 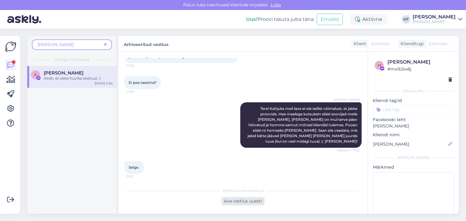 I want to click on span: Selge., so click(x=134, y=167).